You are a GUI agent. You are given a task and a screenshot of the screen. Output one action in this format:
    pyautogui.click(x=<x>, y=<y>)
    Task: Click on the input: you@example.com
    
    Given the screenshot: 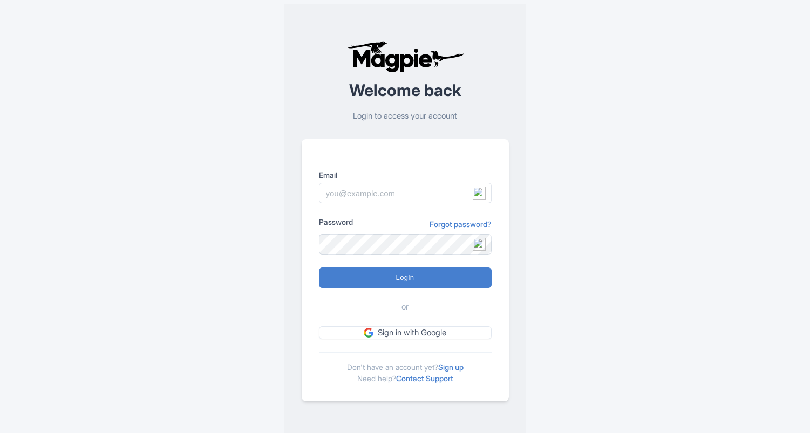 What is the action you would take?
    pyautogui.click(x=405, y=193)
    